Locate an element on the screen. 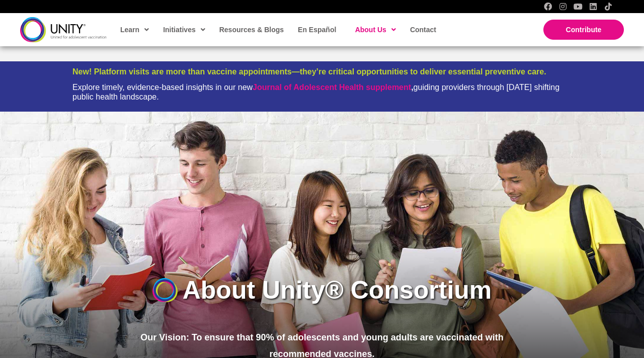 This screenshot has width=644, height=358. a: Journal of Adolescent Health supplement is located at coordinates (332, 87).